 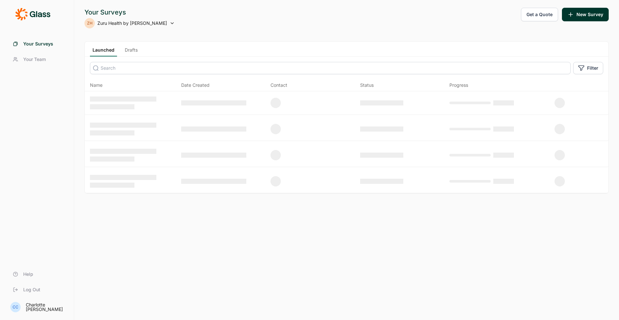 What do you see at coordinates (131, 52) in the screenshot?
I see `a: Drafts` at bounding box center [131, 52].